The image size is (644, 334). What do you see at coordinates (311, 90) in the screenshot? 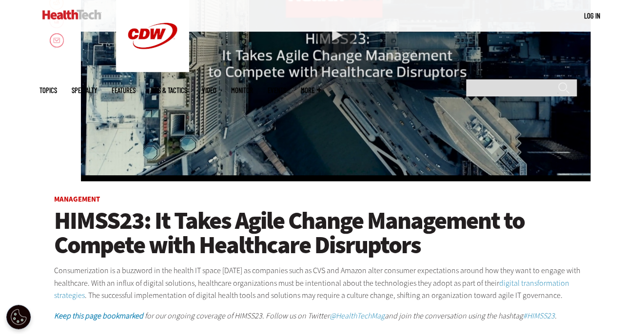
I see `span: More` at bounding box center [311, 90].